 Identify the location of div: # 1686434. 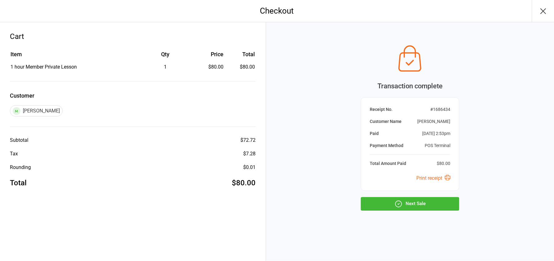
(440, 109).